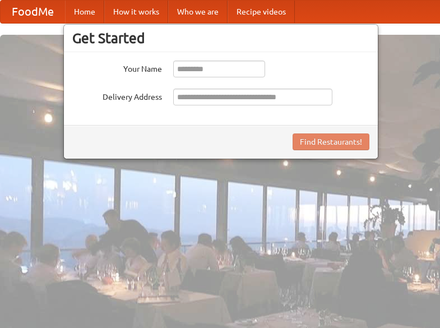 This screenshot has height=328, width=440. I want to click on a: Home, so click(85, 12).